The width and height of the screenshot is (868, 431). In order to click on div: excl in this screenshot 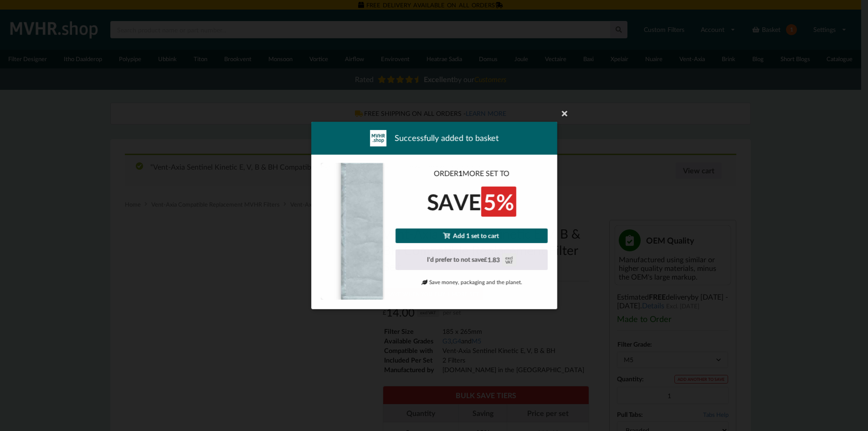, I will do `click(509, 257)`.